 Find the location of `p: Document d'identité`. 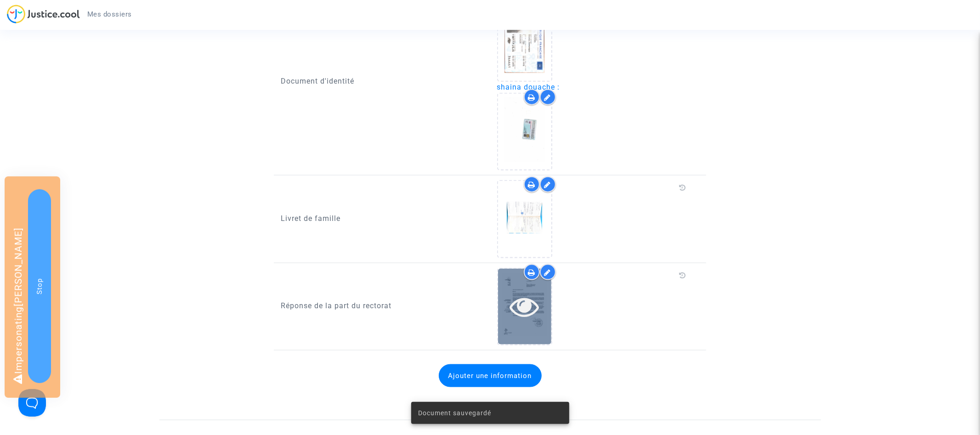

p: Document d'identité is located at coordinates (382, 81).